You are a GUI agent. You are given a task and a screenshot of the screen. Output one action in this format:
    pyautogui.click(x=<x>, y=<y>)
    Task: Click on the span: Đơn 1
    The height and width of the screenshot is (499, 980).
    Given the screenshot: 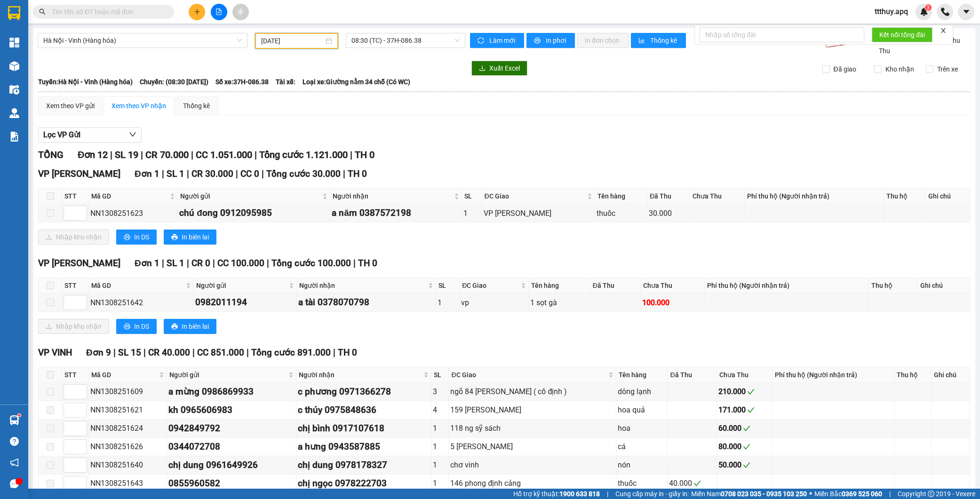 What is the action you would take?
    pyautogui.click(x=147, y=263)
    